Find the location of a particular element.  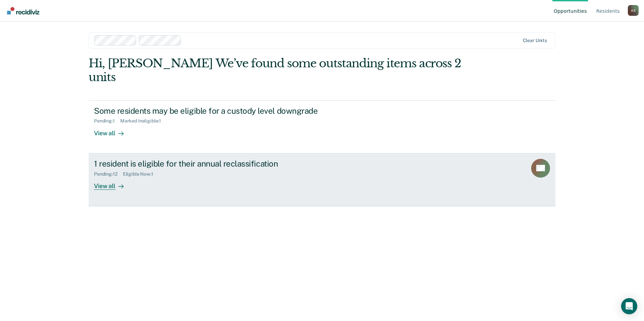

a: Some residents may be eligible for a custody level downgradePending:1Marked Ineligible:1View all is located at coordinates (322, 127).